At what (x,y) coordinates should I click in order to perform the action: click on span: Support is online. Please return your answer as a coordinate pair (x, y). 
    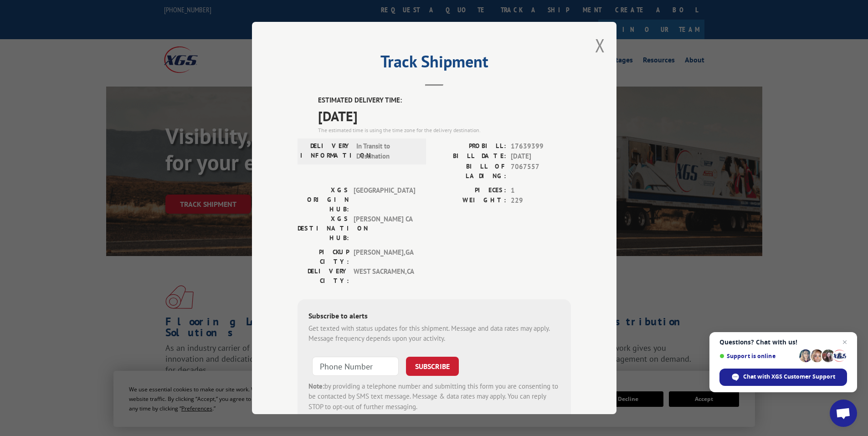
    Looking at the image, I should click on (758, 356).